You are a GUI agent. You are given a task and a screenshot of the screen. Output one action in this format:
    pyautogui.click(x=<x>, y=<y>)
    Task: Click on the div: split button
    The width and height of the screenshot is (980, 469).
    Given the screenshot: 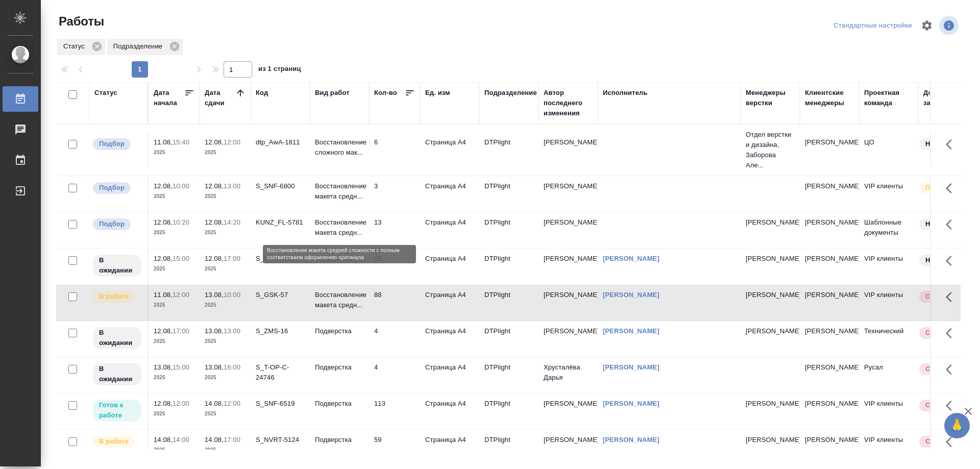 What is the action you would take?
    pyautogui.click(x=873, y=26)
    